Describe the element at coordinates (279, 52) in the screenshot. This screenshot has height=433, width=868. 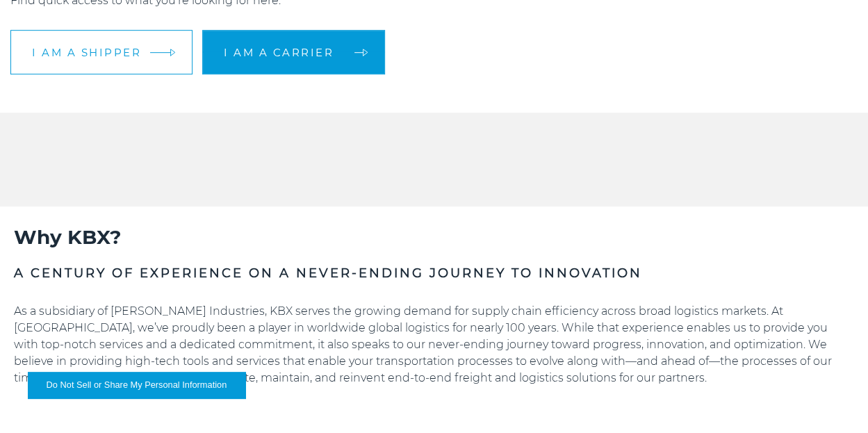
I see `span: I am a carrier` at that location.